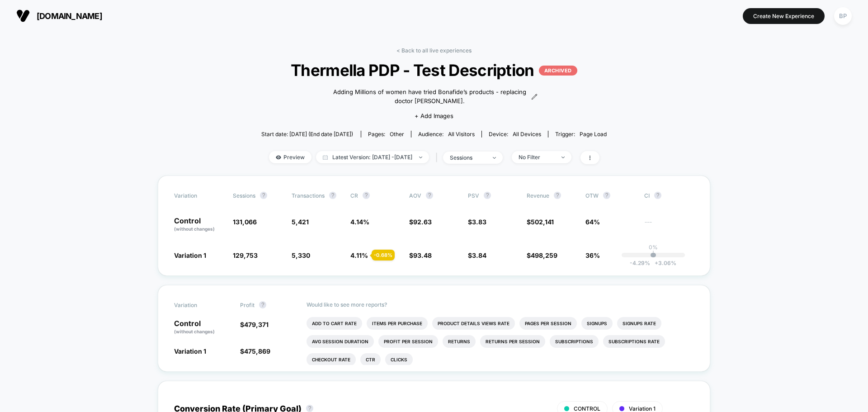 This screenshot has width=868, height=412. Describe the element at coordinates (639, 323) in the screenshot. I see `li: Signups Rate` at that location.